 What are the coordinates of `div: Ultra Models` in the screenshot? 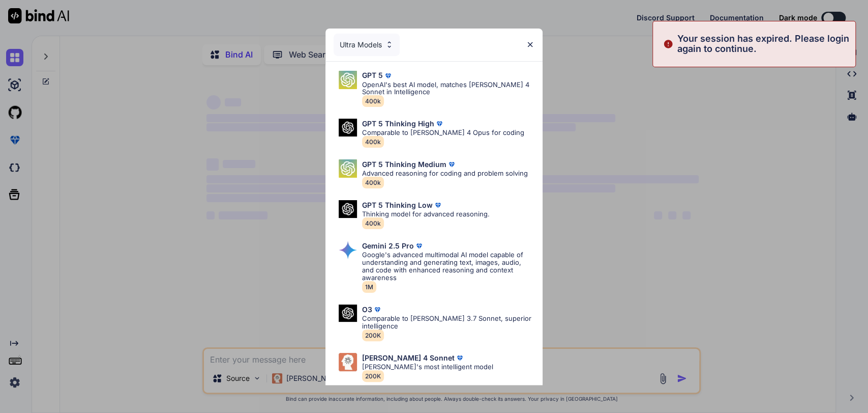 It's located at (366, 45).